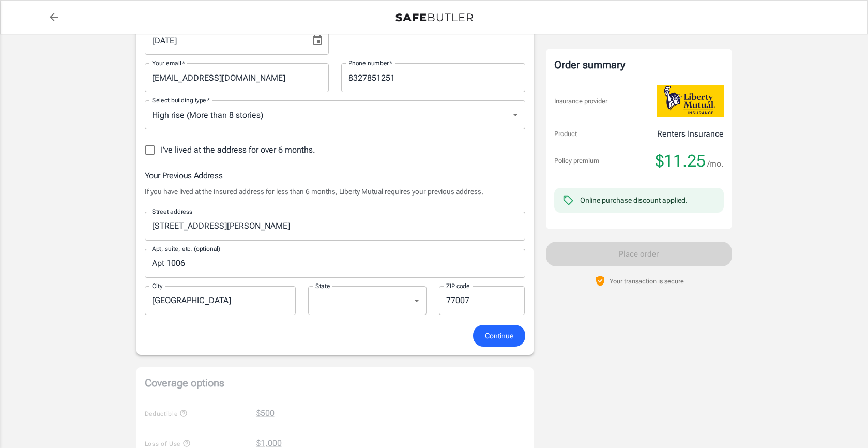 This screenshot has width=868, height=448. What do you see at coordinates (647, 281) in the screenshot?
I see `p: Your transaction is secure` at bounding box center [647, 281].